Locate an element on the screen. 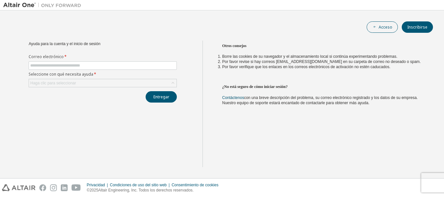  font: con una breve descripción del problema, su correo electrónico registrado y los datos de su empres... is located at coordinates (320, 100).